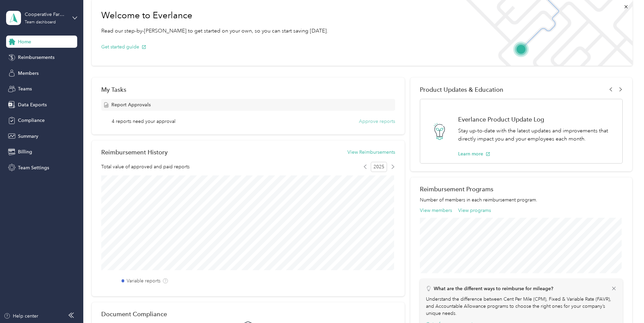 The height and width of the screenshot is (323, 644). I want to click on button: Get started guide, so click(124, 47).